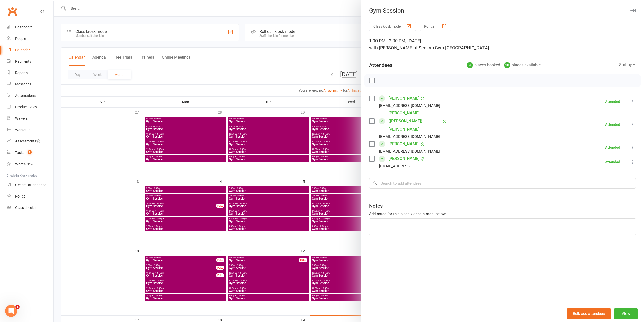 This screenshot has width=644, height=322. What do you see at coordinates (31, 185) in the screenshot?
I see `div: General attendance` at bounding box center [31, 185].